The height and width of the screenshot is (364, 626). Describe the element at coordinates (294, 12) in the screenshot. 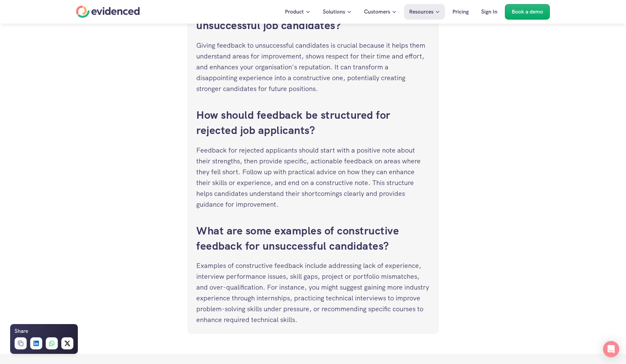

I see `p: Product` at that location.